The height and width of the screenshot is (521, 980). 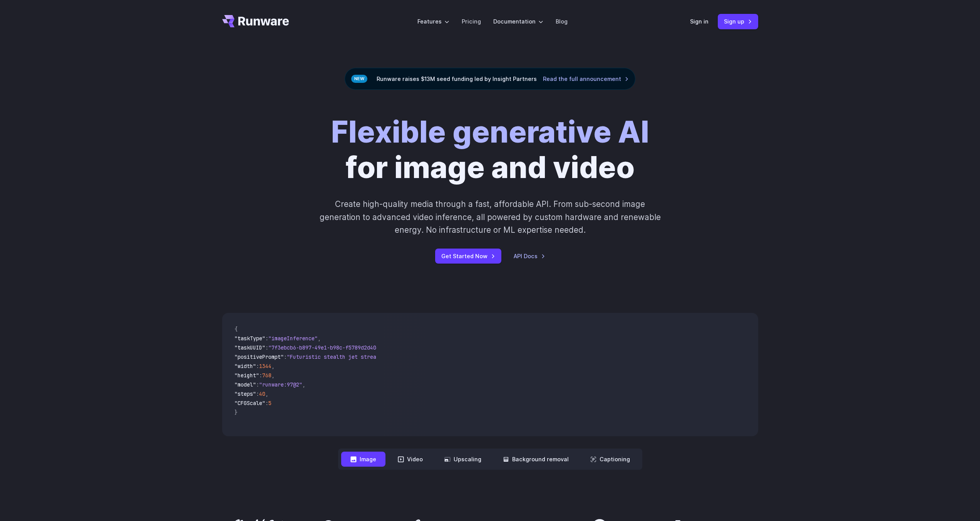 What do you see at coordinates (259, 357) in the screenshot?
I see `span: "positivePrompt"` at bounding box center [259, 357].